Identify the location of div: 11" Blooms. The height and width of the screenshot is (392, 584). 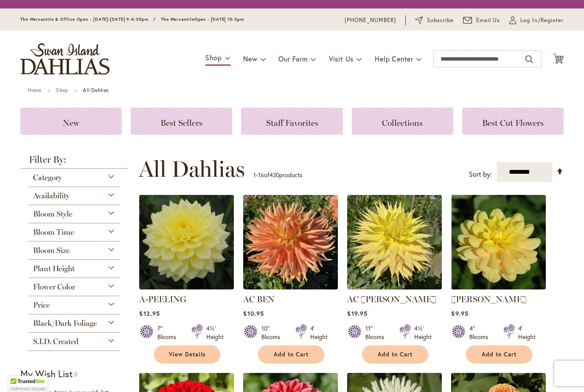
(378, 333).